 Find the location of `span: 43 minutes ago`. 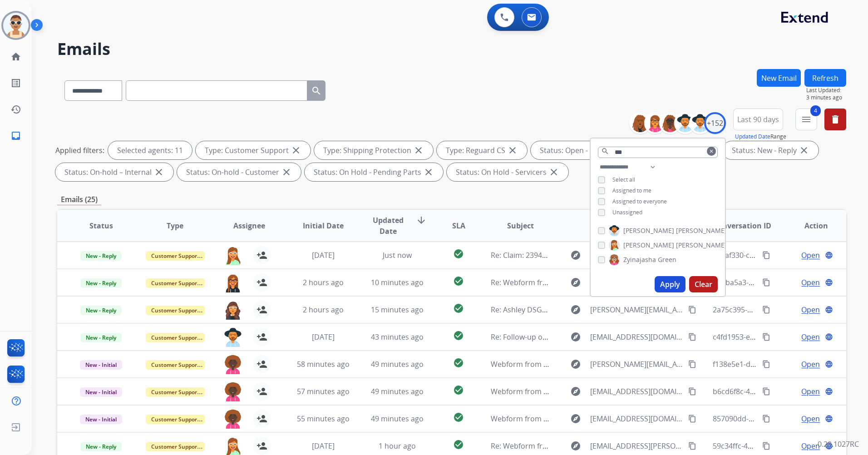

span: 43 minutes ago is located at coordinates (397, 337).